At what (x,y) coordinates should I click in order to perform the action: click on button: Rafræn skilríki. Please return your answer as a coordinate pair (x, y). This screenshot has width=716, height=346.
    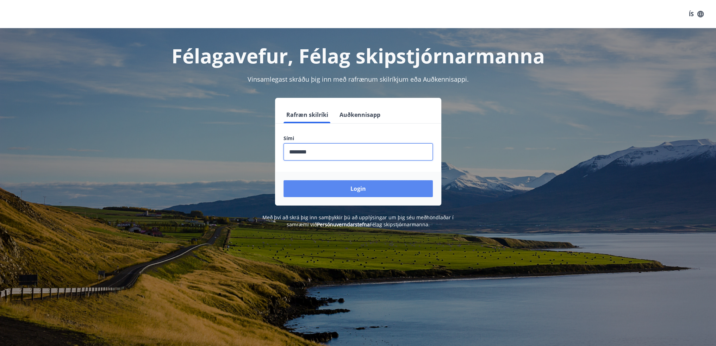
    Looking at the image, I should click on (307, 115).